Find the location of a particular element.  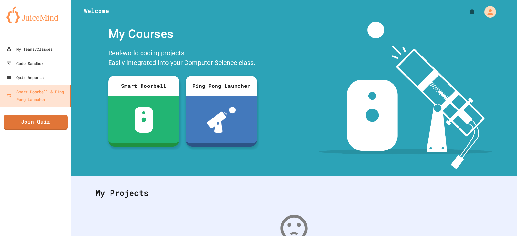

div: Smart Doorbell & Ping Pong Launcher is located at coordinates (37, 96).